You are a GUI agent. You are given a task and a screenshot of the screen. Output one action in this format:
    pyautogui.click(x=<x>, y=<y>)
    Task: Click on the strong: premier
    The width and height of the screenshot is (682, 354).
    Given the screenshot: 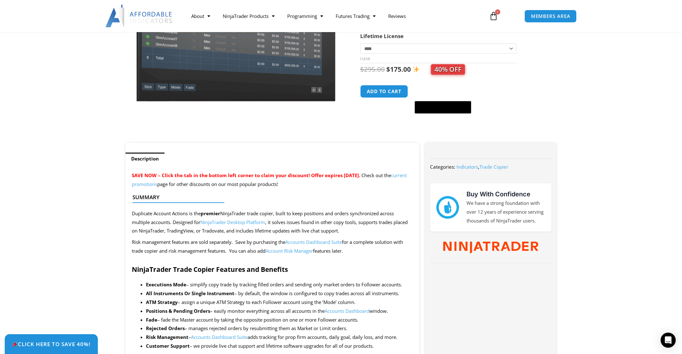 What is the action you would take?
    pyautogui.click(x=210, y=213)
    